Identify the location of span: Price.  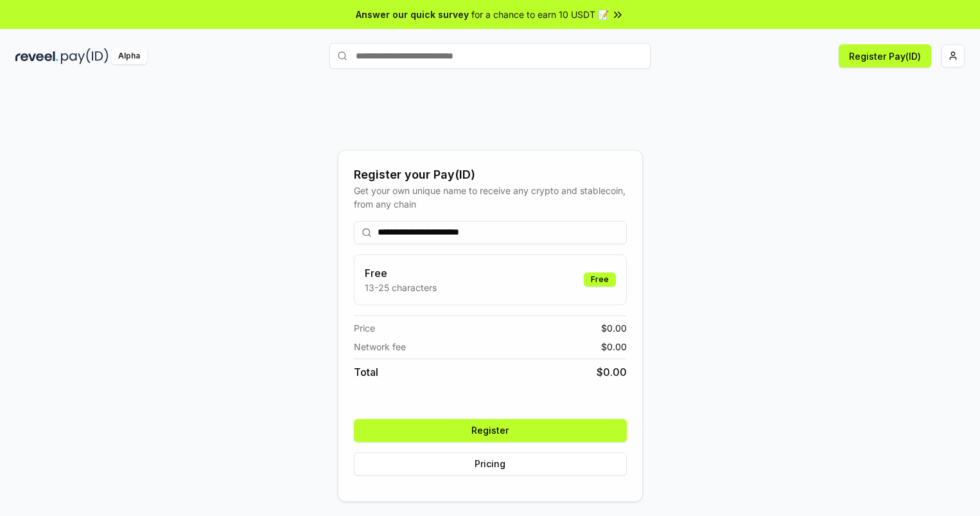
(364, 328).